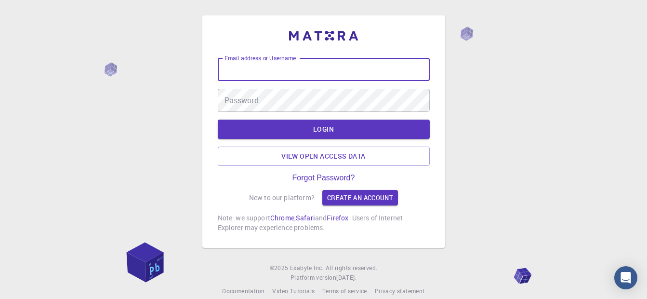 The image size is (647, 299). I want to click on a: Video Tutorials, so click(294, 291).